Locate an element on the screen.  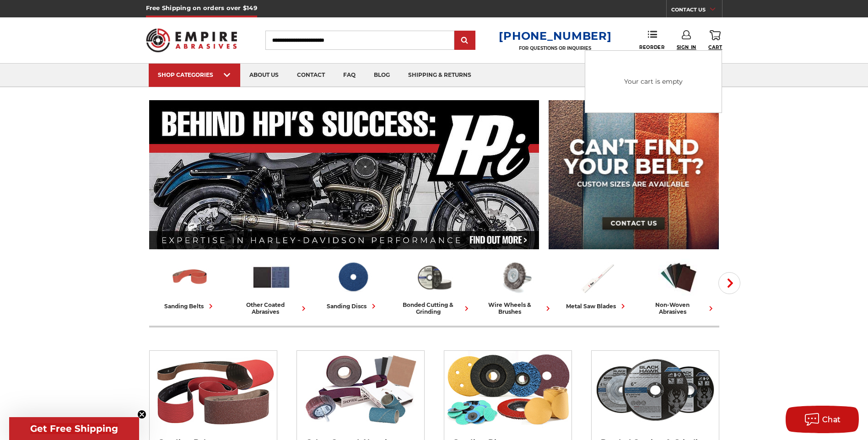
span: Reorder is located at coordinates (652, 47).